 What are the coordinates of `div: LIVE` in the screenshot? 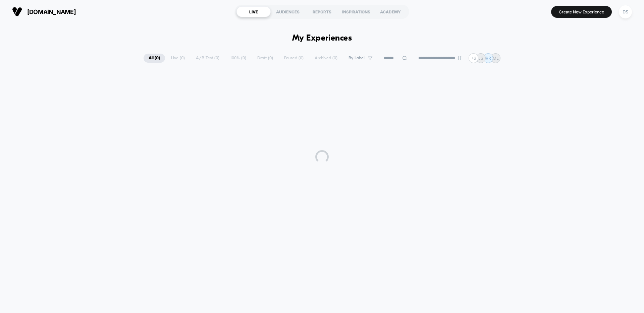 It's located at (253, 11).